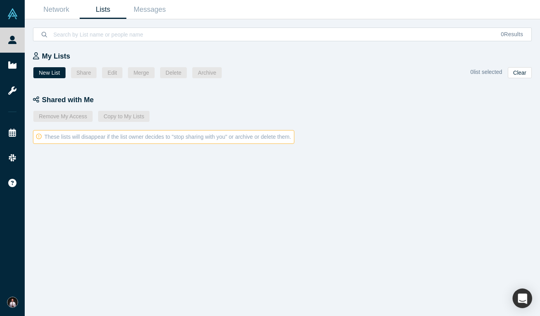 Image resolution: width=540 pixels, height=316 pixels. What do you see at coordinates (84, 73) in the screenshot?
I see `button: Share` at bounding box center [84, 73].